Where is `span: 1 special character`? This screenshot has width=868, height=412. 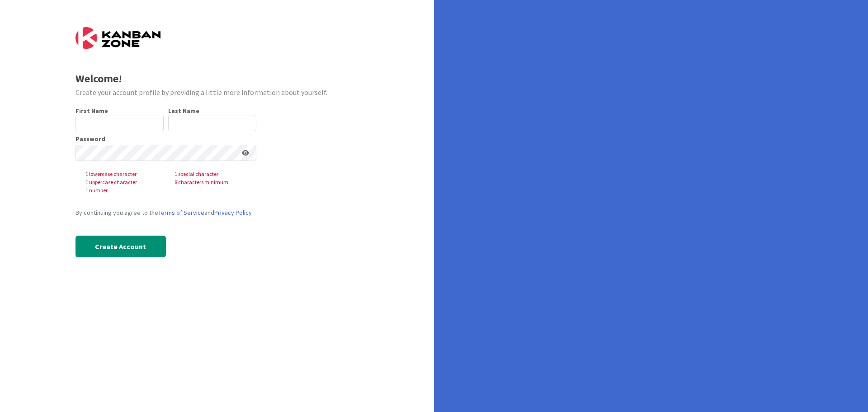
span: 1 special character is located at coordinates (212, 174).